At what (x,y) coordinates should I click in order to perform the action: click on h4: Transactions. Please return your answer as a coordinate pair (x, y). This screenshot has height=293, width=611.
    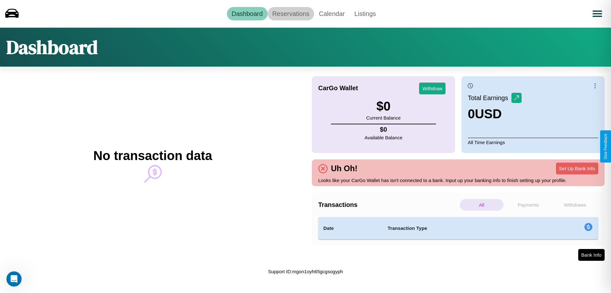
    Looking at the image, I should click on (388, 204).